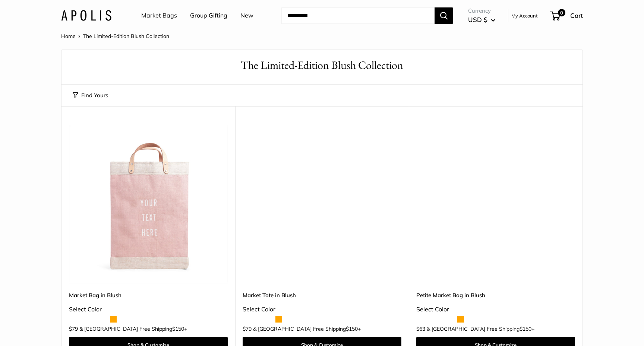 The image size is (644, 346). What do you see at coordinates (577, 16) in the screenshot?
I see `span: Cart` at bounding box center [577, 16].